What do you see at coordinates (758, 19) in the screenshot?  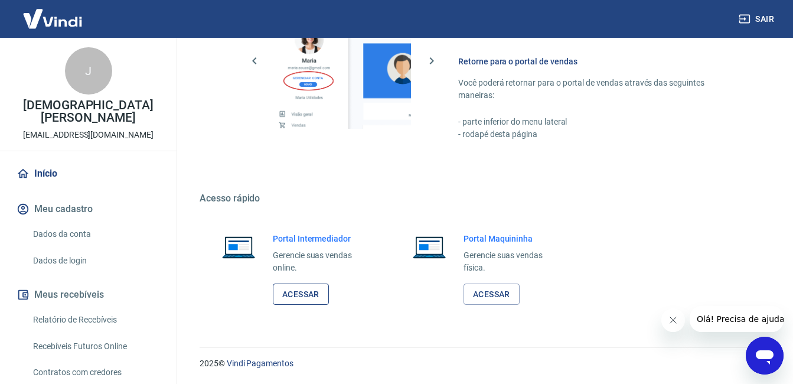 I see `button: Sair` at bounding box center [758, 19].